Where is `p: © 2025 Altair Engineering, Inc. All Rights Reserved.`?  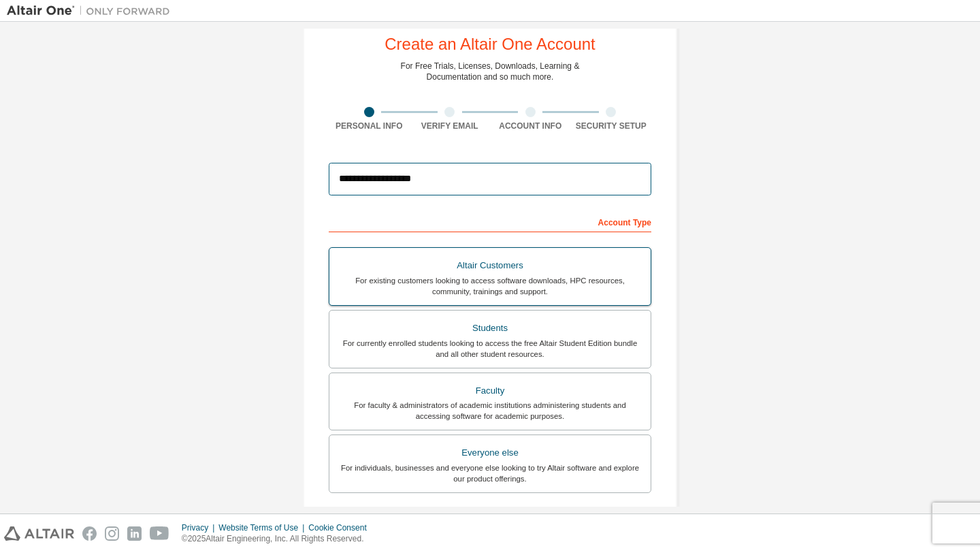
p: © 2025 Altair Engineering, Inc. All Rights Reserved. is located at coordinates (278, 539).